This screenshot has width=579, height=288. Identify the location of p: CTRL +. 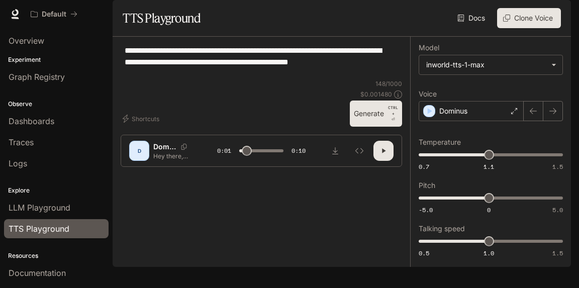
(393, 111).